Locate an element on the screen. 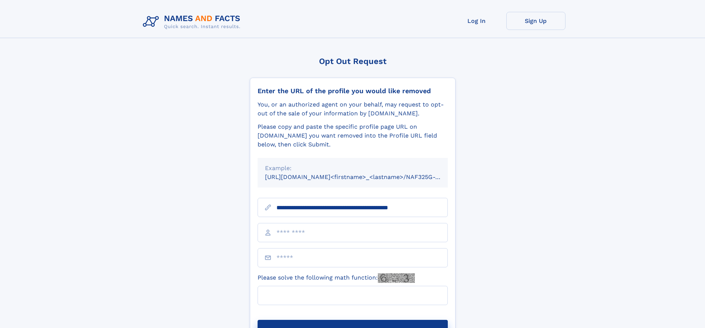 This screenshot has height=328, width=705. label: Please solve the following math function: is located at coordinates (336, 278).